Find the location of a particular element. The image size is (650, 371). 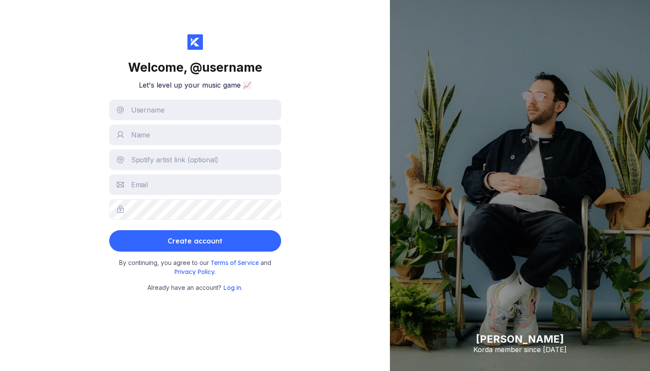

input: Username is located at coordinates (195, 110).